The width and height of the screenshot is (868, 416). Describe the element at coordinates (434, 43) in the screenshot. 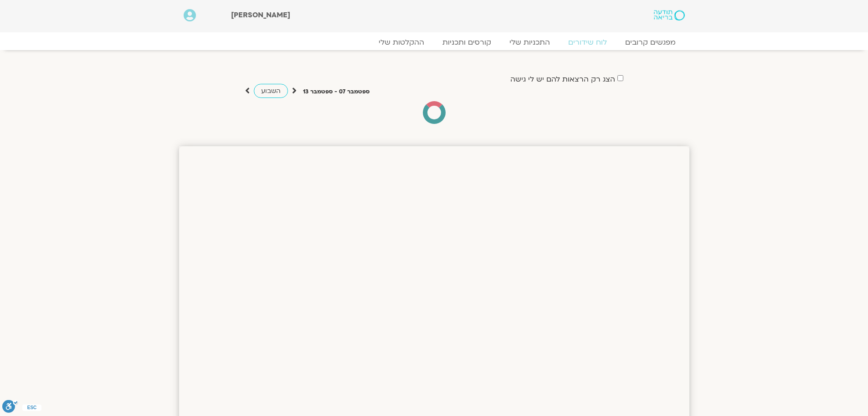

I see `nav: Menu` at that location.